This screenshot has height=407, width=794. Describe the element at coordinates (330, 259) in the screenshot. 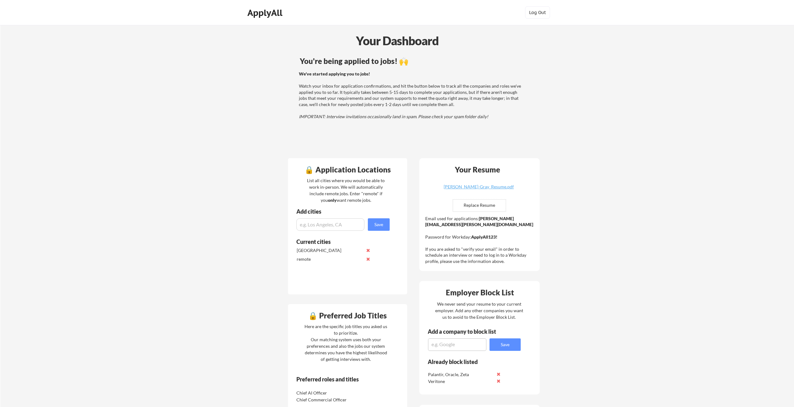

I see `div: remote` at that location.